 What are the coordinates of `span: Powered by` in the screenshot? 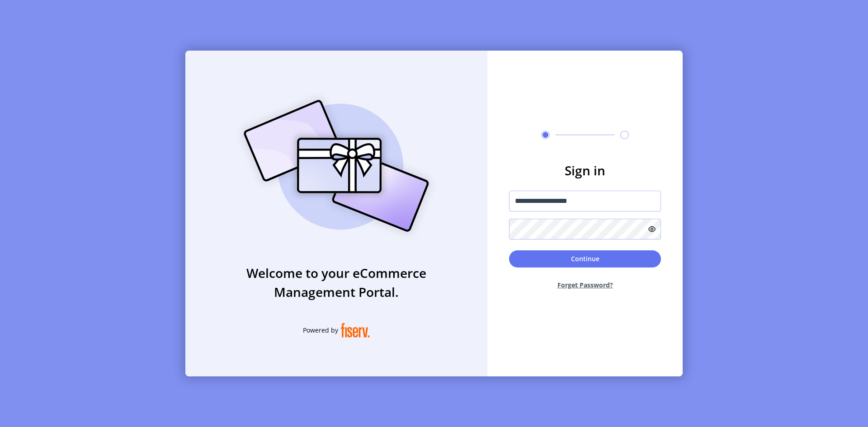 It's located at (321, 330).